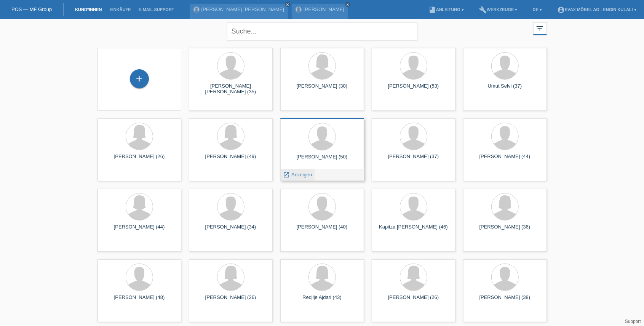 This screenshot has height=326, width=644. What do you see at coordinates (596, 9) in the screenshot?
I see `a: account_circleEVAX Möbel AG - Engin Kulali ▾` at bounding box center [596, 9].